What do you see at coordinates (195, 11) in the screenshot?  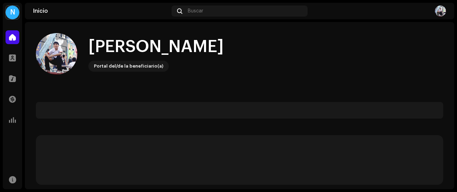 I see `span: Buscar` at bounding box center [195, 11].